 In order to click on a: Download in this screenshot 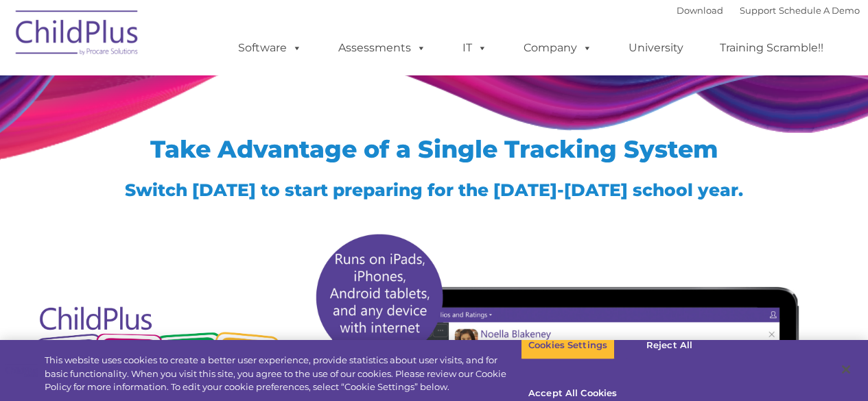, I will do `click(700, 10)`.